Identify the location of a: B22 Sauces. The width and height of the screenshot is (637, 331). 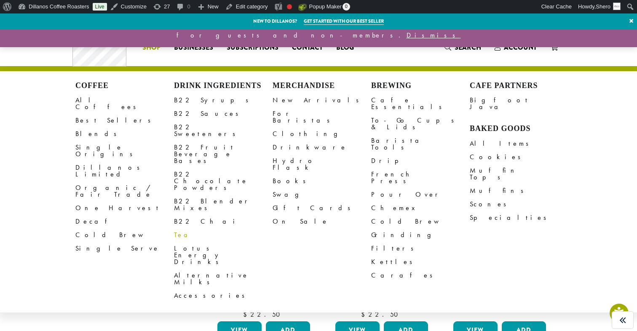
(223, 114).